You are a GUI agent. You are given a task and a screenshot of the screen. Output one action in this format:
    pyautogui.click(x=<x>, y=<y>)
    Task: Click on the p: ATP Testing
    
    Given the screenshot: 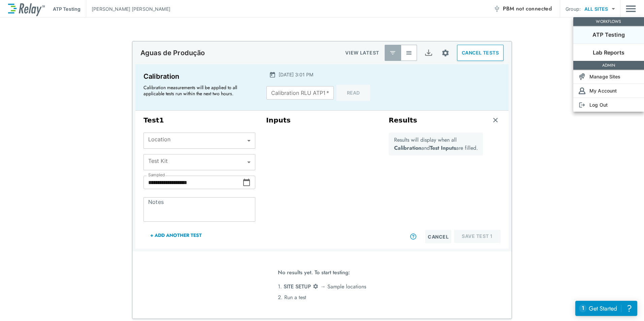 What is the action you would take?
    pyautogui.click(x=609, y=34)
    